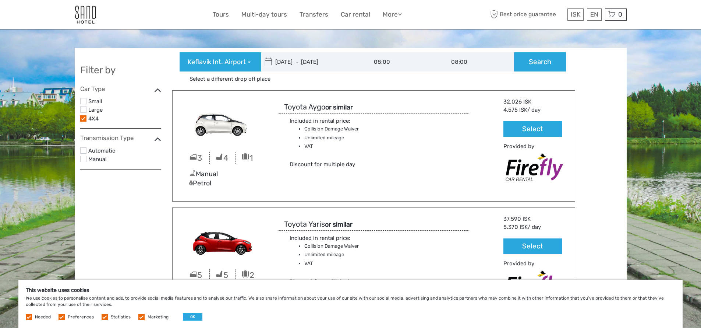 The image size is (701, 328). What do you see at coordinates (311, 62) in the screenshot?
I see `input: Choose a pickup and return date` at bounding box center [311, 62].